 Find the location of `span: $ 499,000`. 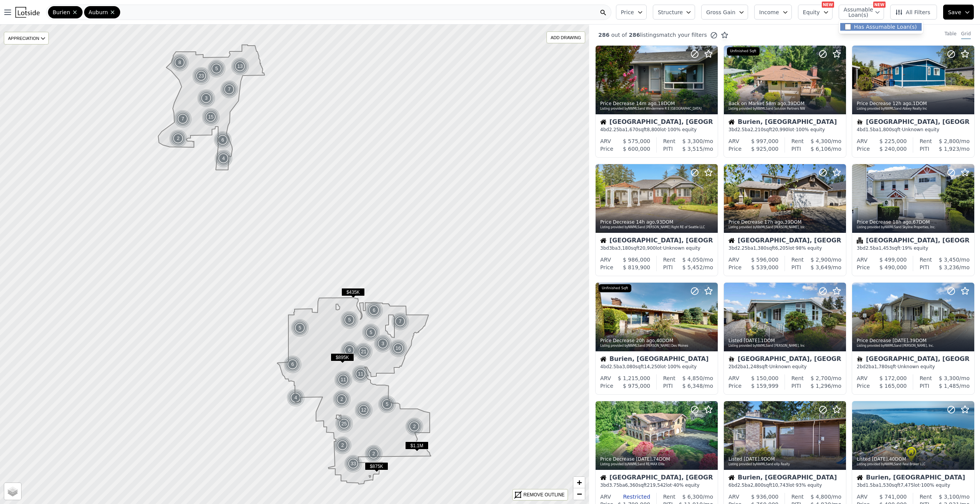

span: $ 499,000 is located at coordinates (893, 260).